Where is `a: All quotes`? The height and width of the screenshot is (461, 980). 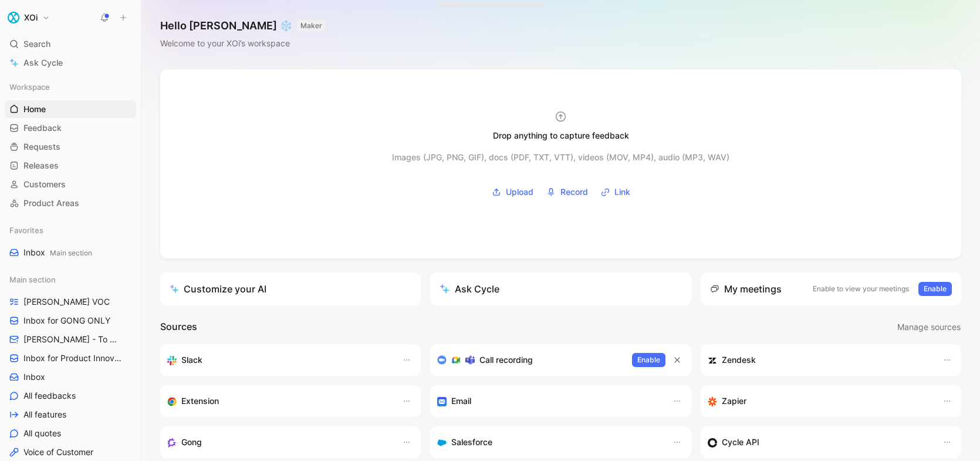 a: All quotes is located at coordinates (70, 433).